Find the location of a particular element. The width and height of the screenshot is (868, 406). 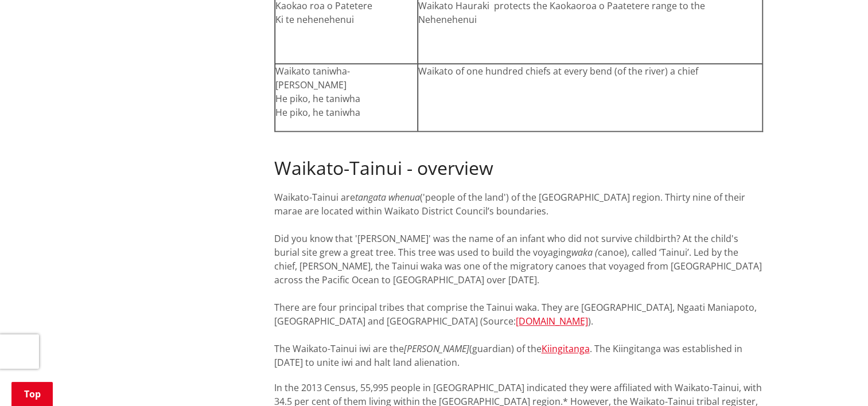

a: Top is located at coordinates (32, 394).